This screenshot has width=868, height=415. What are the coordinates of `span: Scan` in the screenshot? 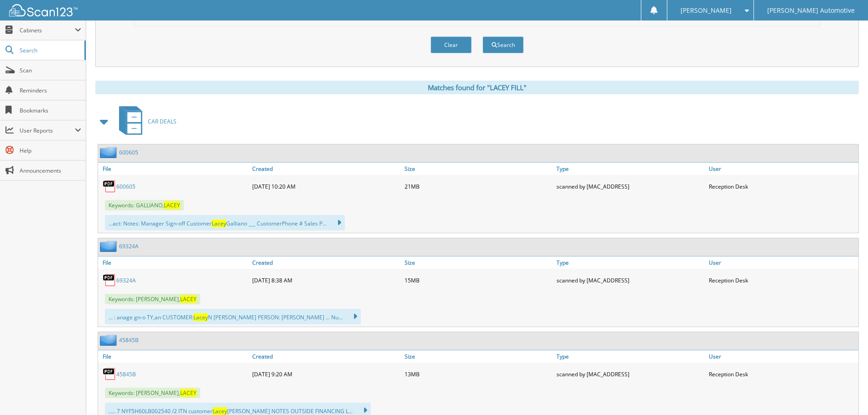 It's located at (50, 70).